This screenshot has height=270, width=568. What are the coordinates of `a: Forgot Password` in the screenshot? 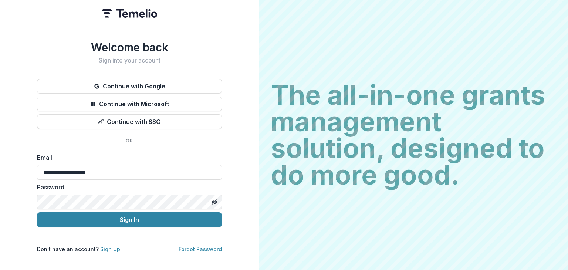 It's located at (200, 249).